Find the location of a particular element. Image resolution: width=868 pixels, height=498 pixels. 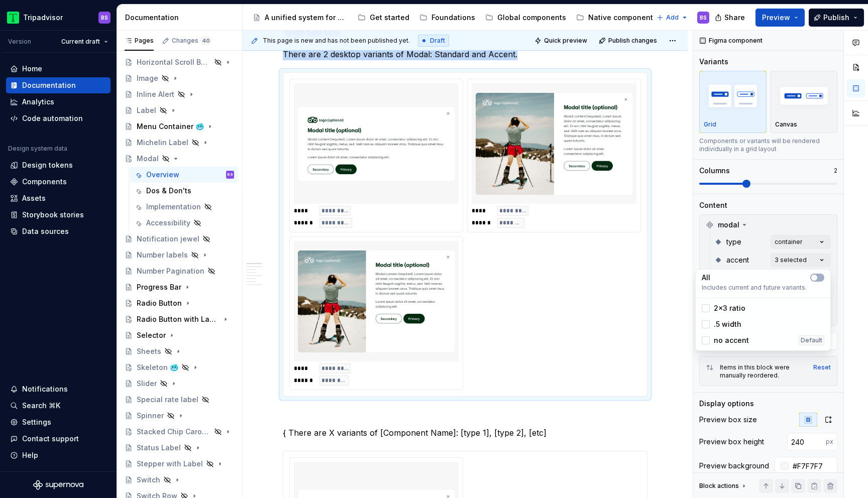

p: All is located at coordinates (706, 277).